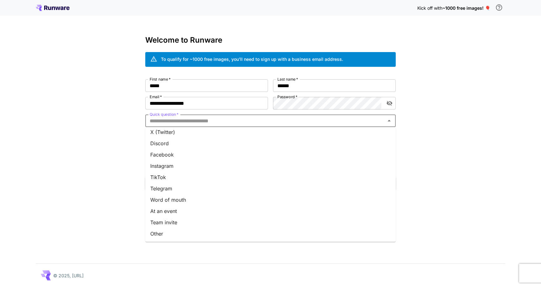 This screenshot has height=287, width=541. I want to click on h3: Welcome to Runware, so click(271, 40).